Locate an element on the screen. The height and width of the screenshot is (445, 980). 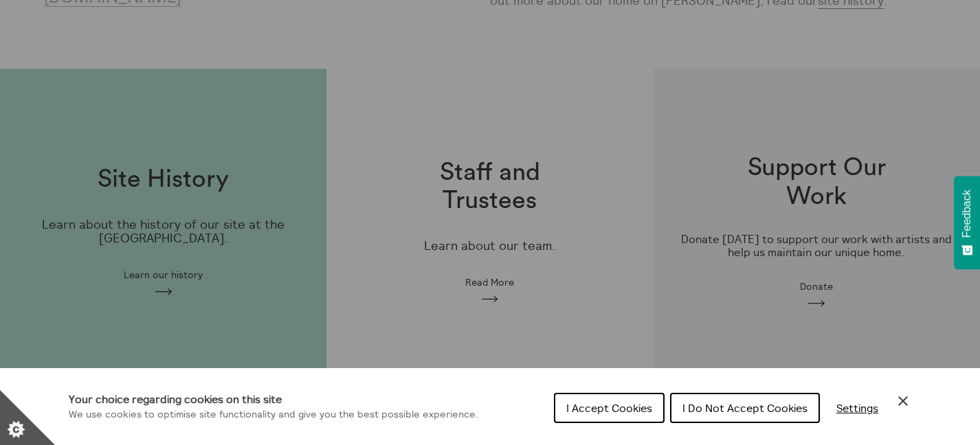
p: We use cookies to optimise site functionality and give you the best possible experience. is located at coordinates (274, 414).